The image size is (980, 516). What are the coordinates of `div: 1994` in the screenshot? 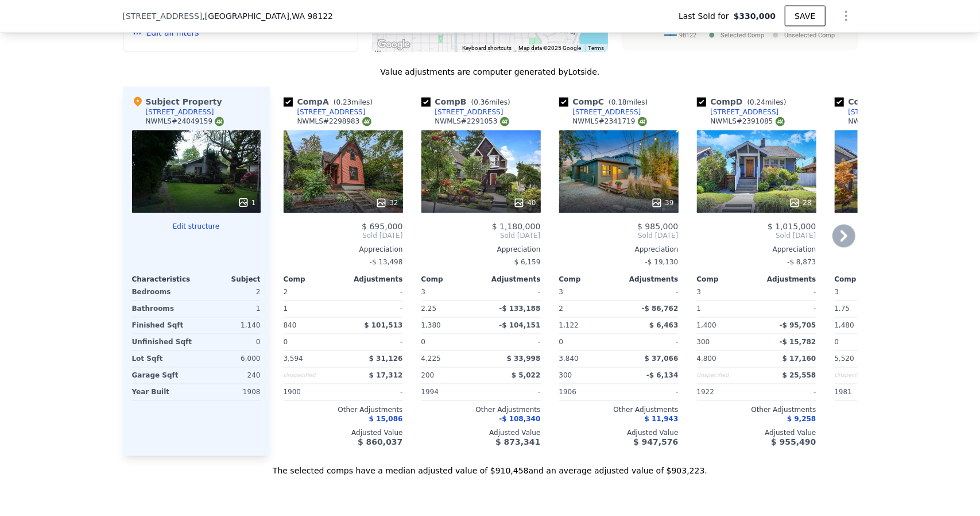 It's located at (450, 392).